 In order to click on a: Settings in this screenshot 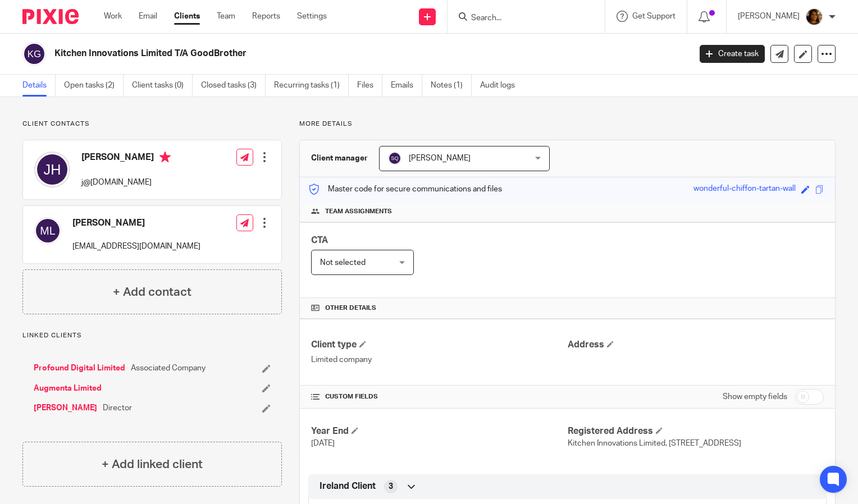, I will do `click(312, 16)`.